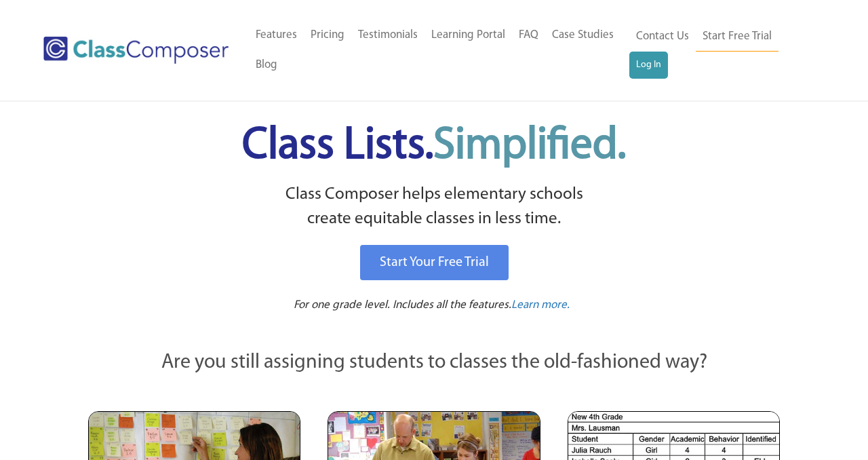 The image size is (868, 460). What do you see at coordinates (528, 36) in the screenshot?
I see `a: FAQ` at bounding box center [528, 36].